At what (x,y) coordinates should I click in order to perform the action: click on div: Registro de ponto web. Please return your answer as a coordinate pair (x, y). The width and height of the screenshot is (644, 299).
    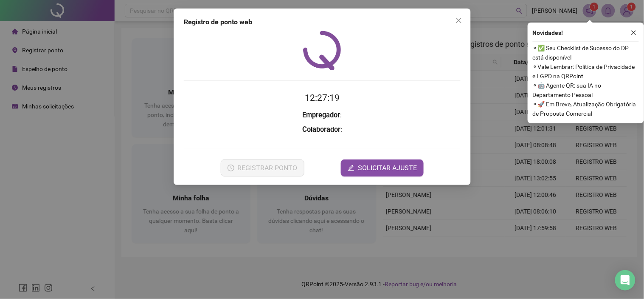
    Looking at the image, I should click on (322, 22).